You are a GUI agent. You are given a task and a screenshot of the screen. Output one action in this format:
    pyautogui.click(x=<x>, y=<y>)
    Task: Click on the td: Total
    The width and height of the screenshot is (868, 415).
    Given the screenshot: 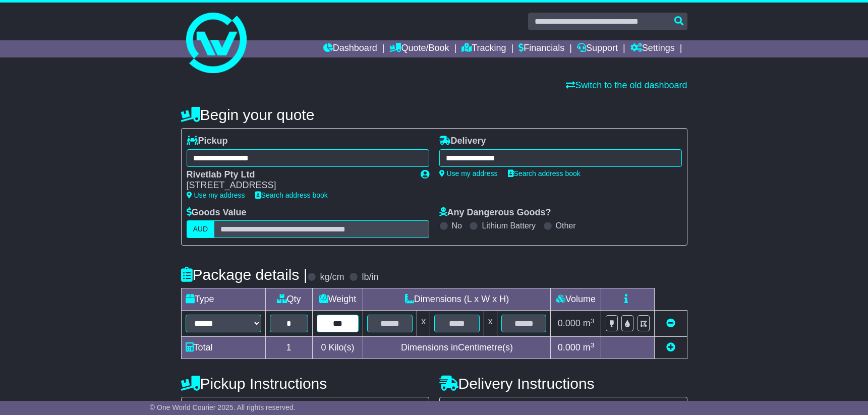 What is the action you would take?
    pyautogui.click(x=223, y=348)
    